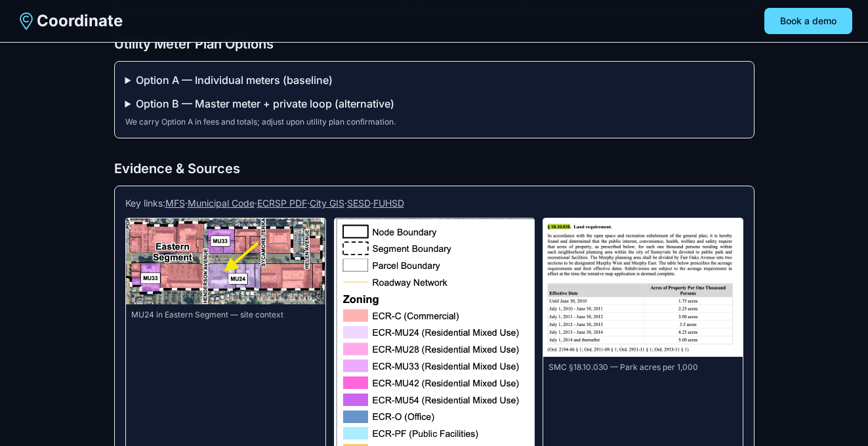 The width and height of the screenshot is (868, 446). What do you see at coordinates (435, 104) in the screenshot?
I see `summary: Option B — Master meter + private loop (alternative)` at bounding box center [435, 104].